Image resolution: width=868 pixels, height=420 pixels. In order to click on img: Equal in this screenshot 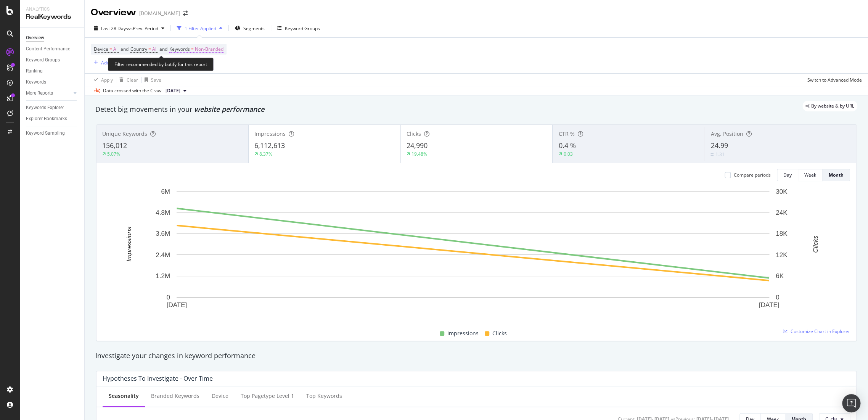, I will do `click(712, 154)`.